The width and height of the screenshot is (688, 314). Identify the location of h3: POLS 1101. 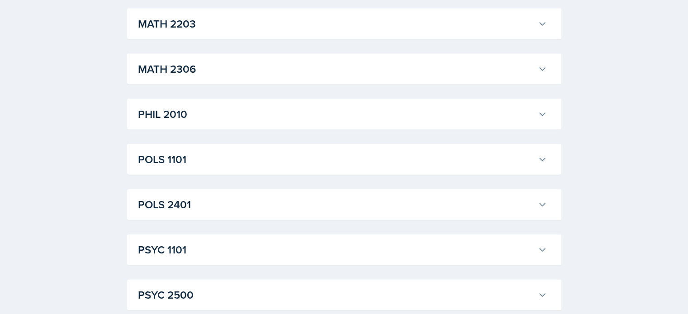
(336, 160).